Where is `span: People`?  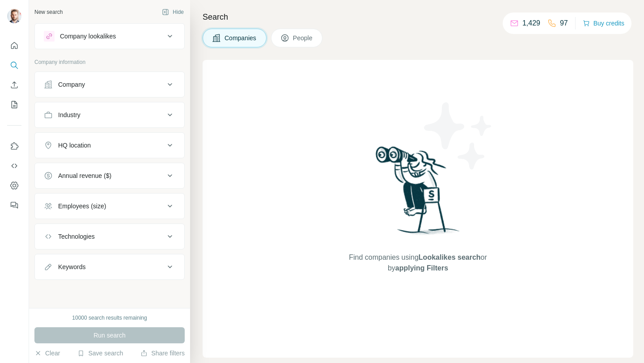 span: People is located at coordinates (303, 38).